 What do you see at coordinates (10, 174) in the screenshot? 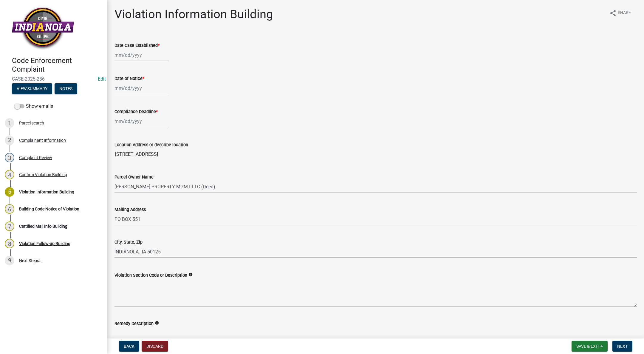
I see `div: 4` at bounding box center [10, 174].